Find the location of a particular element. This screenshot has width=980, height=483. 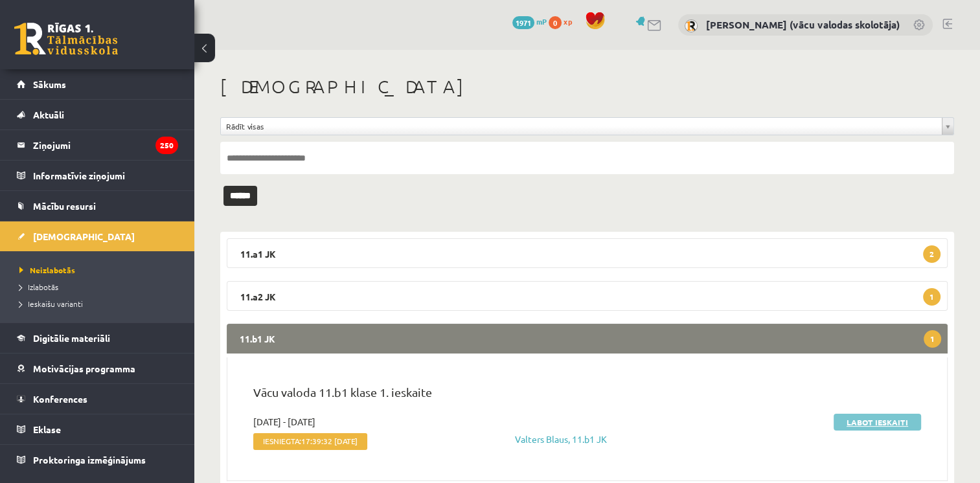

span: Motivācijas programma is located at coordinates (85, 368).